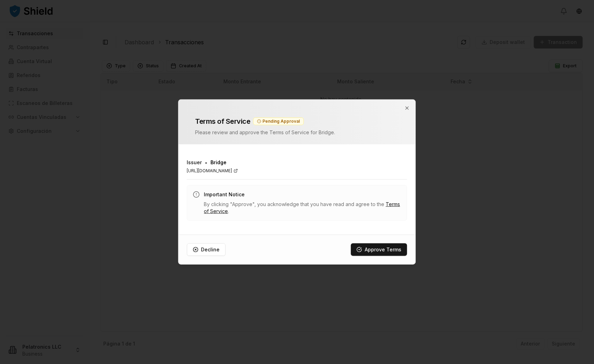 The height and width of the screenshot is (364, 594). Describe the element at coordinates (379, 250) in the screenshot. I see `button: Approve Terms` at that location.